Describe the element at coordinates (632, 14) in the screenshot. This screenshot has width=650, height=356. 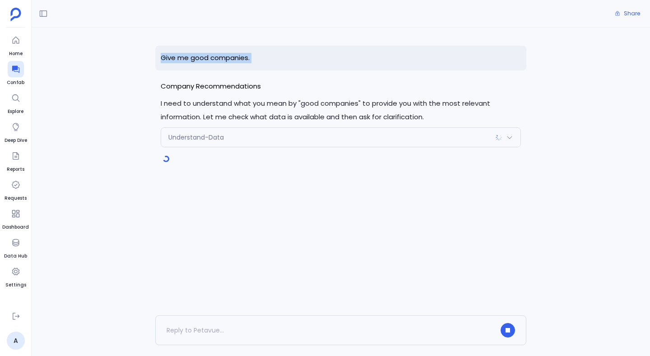
I see `span: Share` at that location.